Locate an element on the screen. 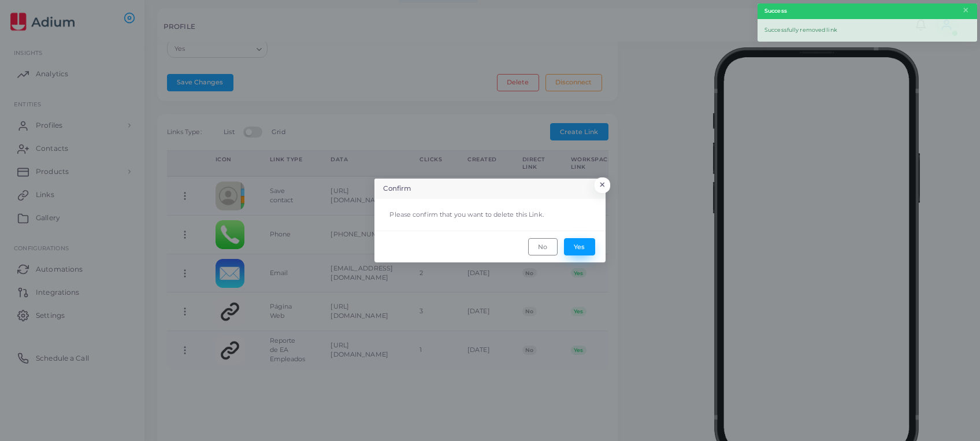  strong: Success is located at coordinates (775, 11).